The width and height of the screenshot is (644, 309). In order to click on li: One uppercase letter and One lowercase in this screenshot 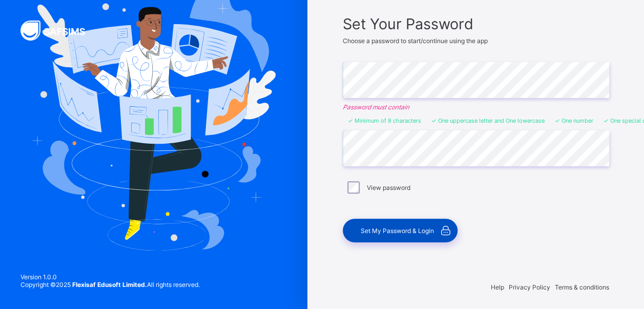, I will do `click(488, 121)`.